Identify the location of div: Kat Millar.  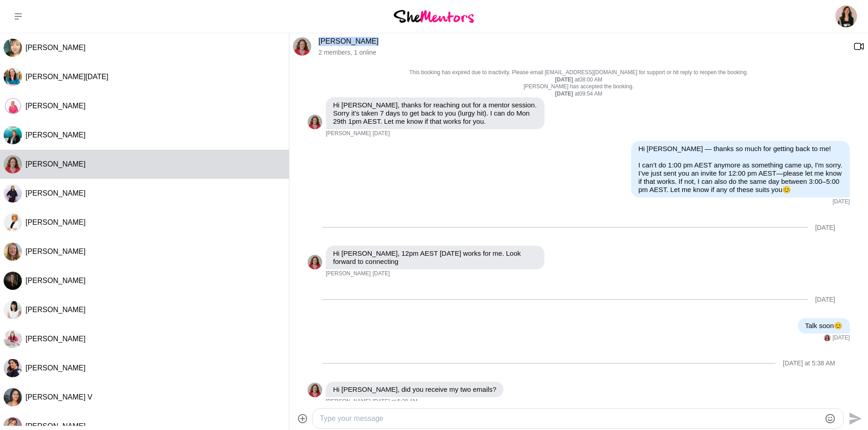
(13, 222).